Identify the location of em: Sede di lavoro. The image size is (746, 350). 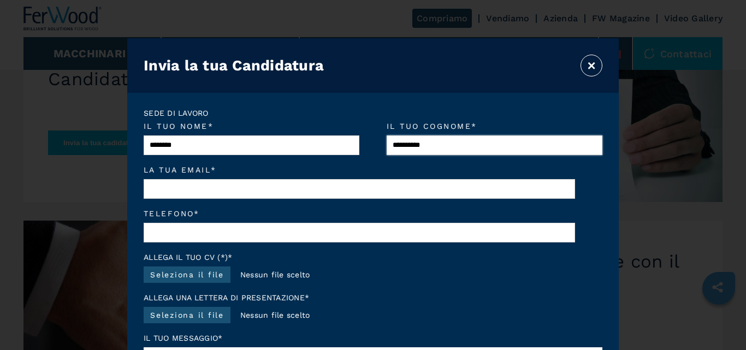
(373, 113).